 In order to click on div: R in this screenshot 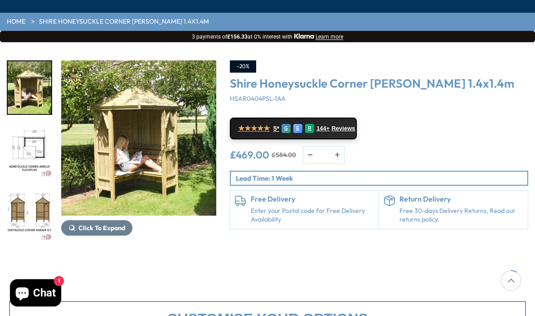, I will do `click(310, 128)`.